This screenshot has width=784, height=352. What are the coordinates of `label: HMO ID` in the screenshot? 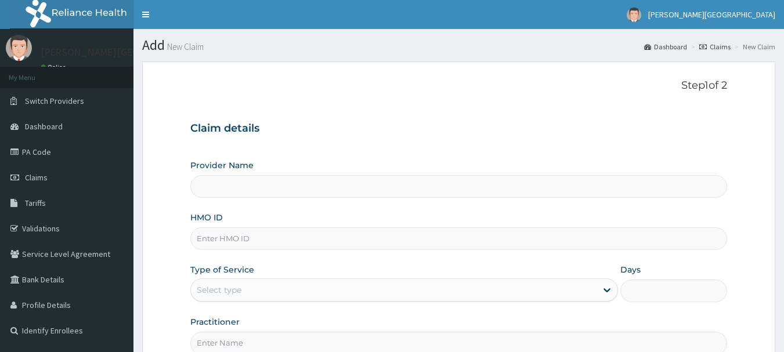 It's located at (207, 218).